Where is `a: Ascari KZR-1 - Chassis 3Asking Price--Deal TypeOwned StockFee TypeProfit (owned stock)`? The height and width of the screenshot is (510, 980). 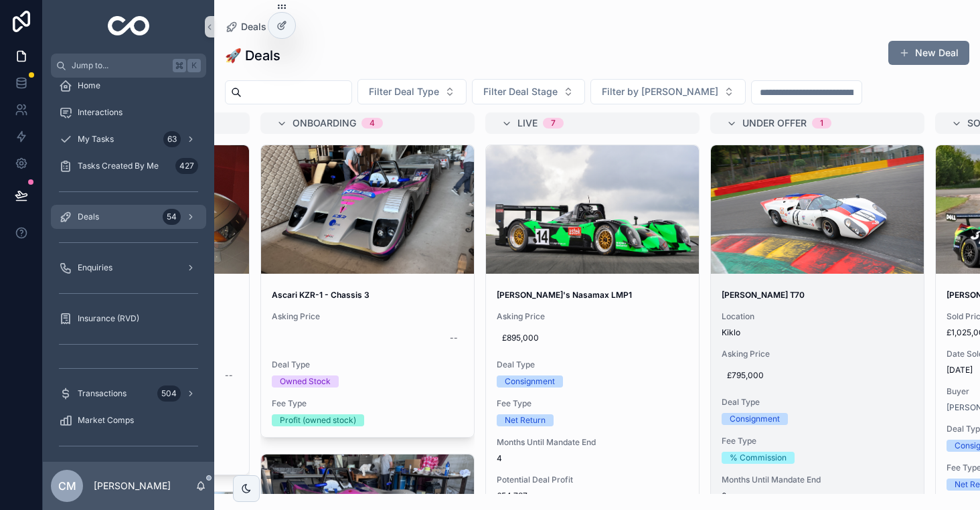
a: Ascari KZR-1 - Chassis 3Asking Price--Deal TypeOwned StockFee TypeProfit (owned stock) is located at coordinates (367, 291).